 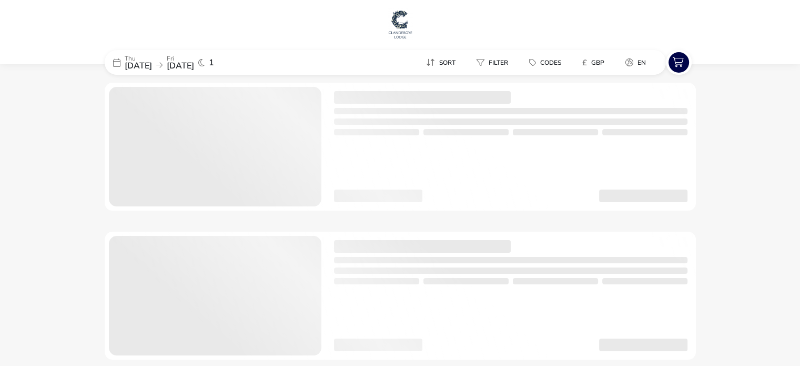 What do you see at coordinates (498, 63) in the screenshot?
I see `span: Filter` at bounding box center [498, 63].